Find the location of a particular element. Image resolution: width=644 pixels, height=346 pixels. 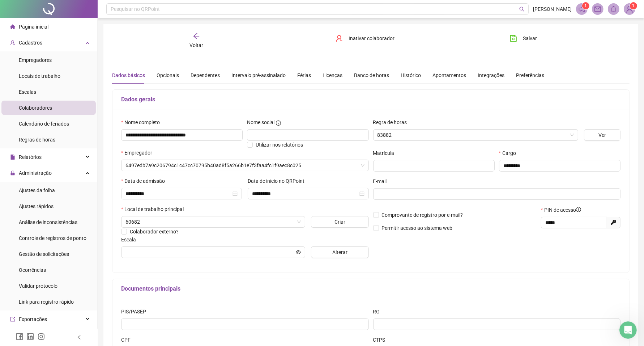

div: Preferências is located at coordinates (530, 75).